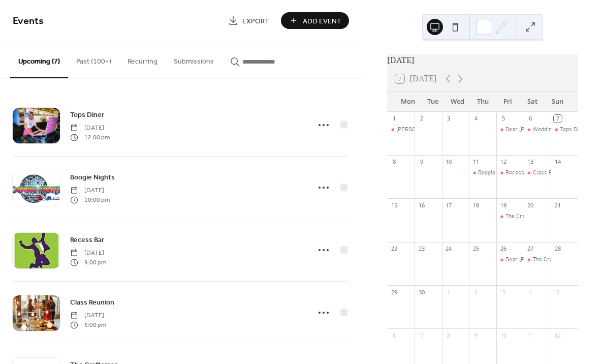  Describe the element at coordinates (93, 59) in the screenshot. I see `button: Past (100+)` at that location.